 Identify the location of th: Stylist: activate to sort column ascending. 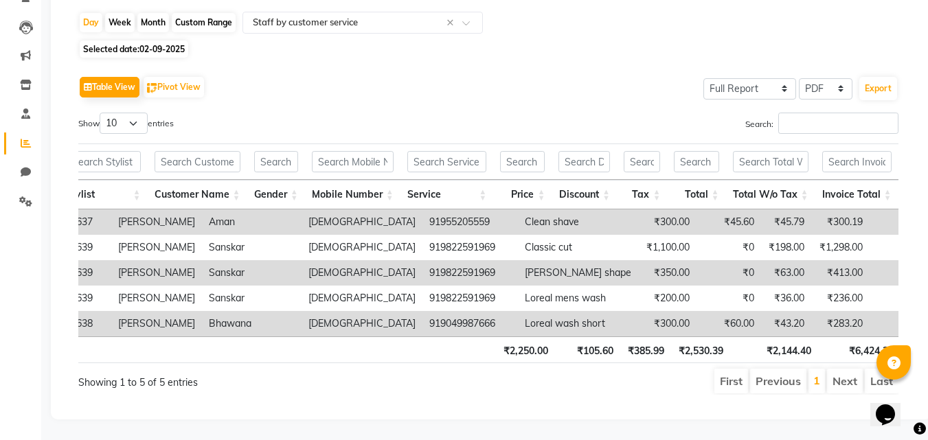
(103, 194).